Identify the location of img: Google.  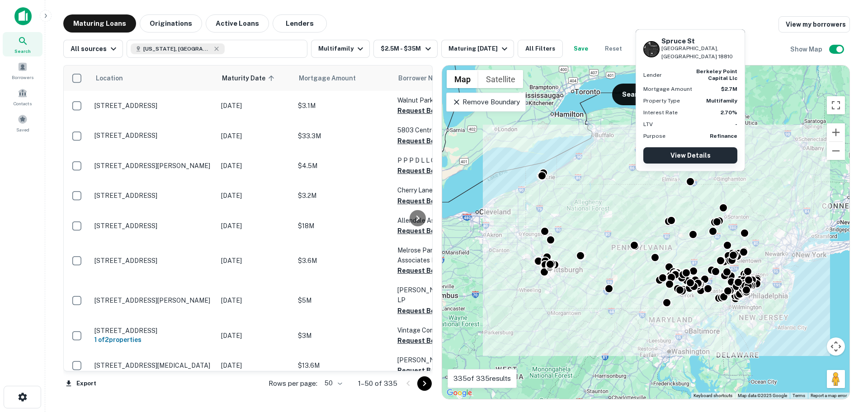
(459, 394).